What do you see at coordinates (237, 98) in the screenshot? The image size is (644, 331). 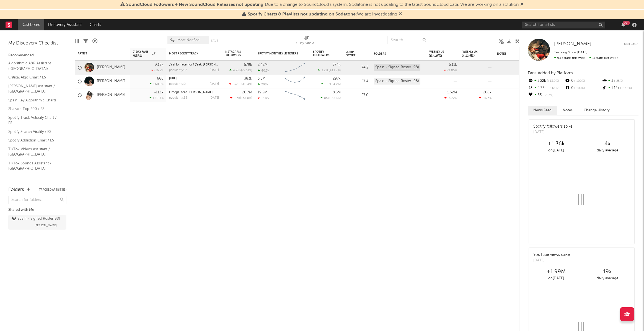 I see `span: -13k` at bounding box center [237, 98].